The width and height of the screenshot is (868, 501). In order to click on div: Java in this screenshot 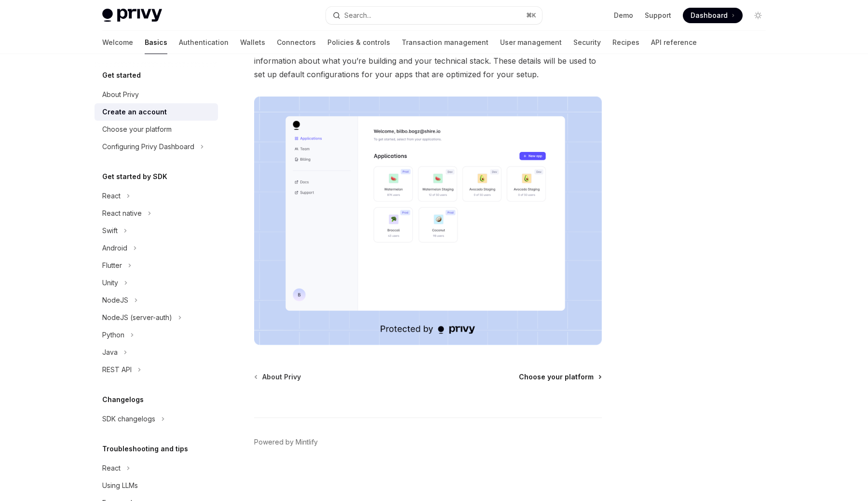, I will do `click(110, 352)`.